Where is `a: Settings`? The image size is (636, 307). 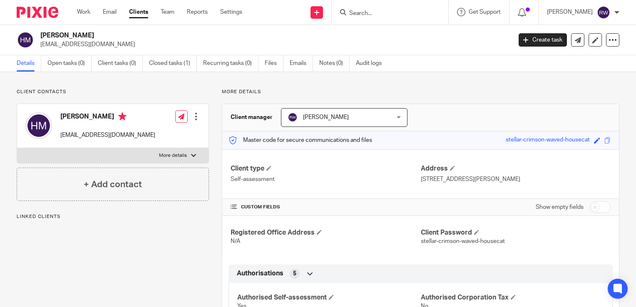 a: Settings is located at coordinates (231, 12).